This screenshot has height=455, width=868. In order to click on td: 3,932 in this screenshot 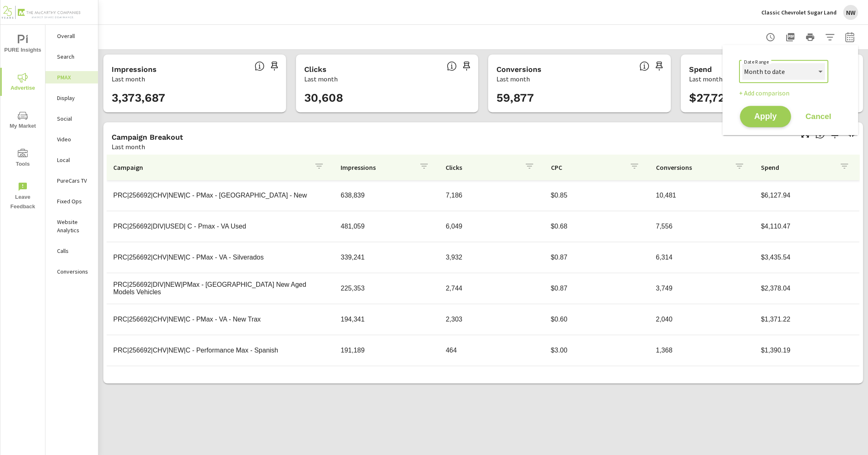, I will do `click(491, 257)`.